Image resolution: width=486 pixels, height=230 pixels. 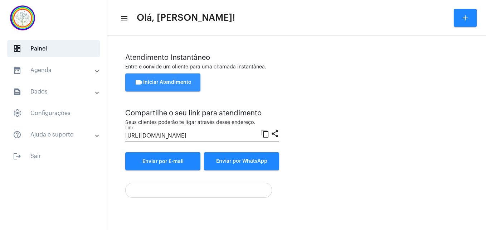 What do you see at coordinates (296, 58) in the screenshot?
I see `div: Atendimento Instantâneo` at bounding box center [296, 58].